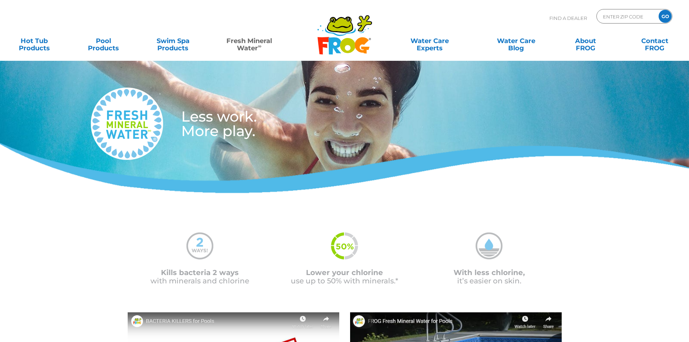 This screenshot has height=342, width=689. I want to click on a: Water CareBlog, so click(516, 41).